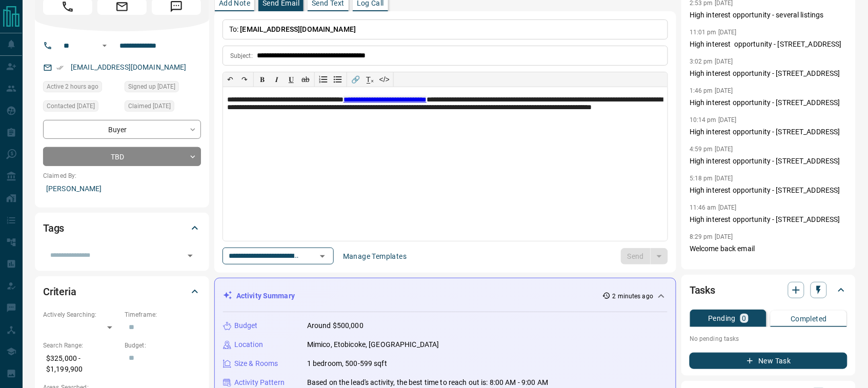 This screenshot has height=388, width=868. Describe the element at coordinates (81, 88) in the screenshot. I see `div: Fri Aug 15 2025` at that location.